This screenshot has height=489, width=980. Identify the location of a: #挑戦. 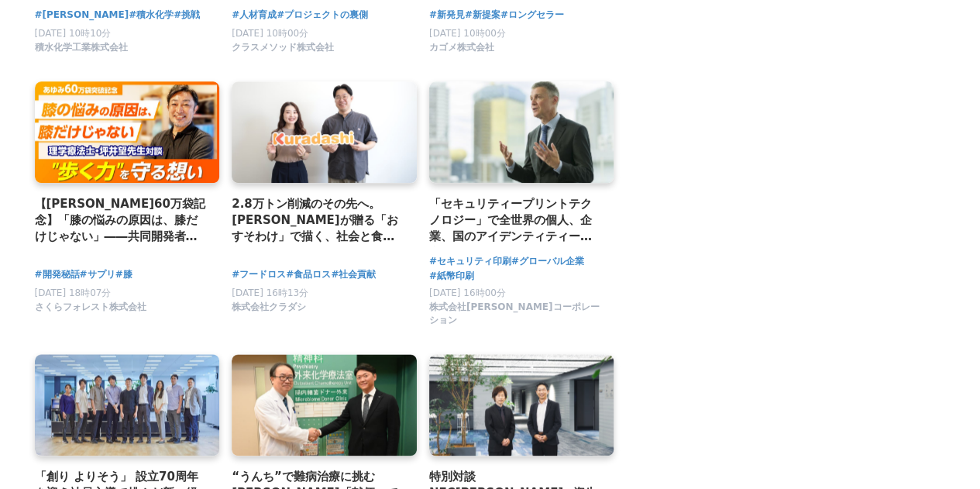
(187, 15).